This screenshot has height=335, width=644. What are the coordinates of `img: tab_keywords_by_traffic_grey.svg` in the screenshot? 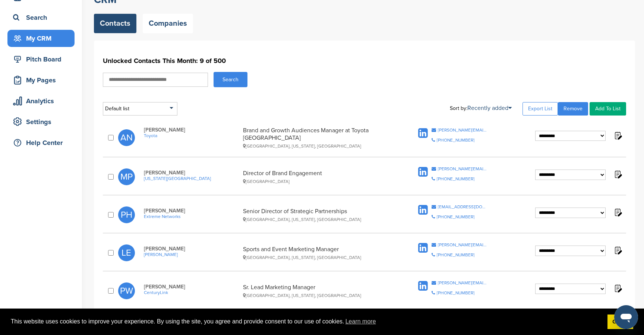 It's located at (77, 46).